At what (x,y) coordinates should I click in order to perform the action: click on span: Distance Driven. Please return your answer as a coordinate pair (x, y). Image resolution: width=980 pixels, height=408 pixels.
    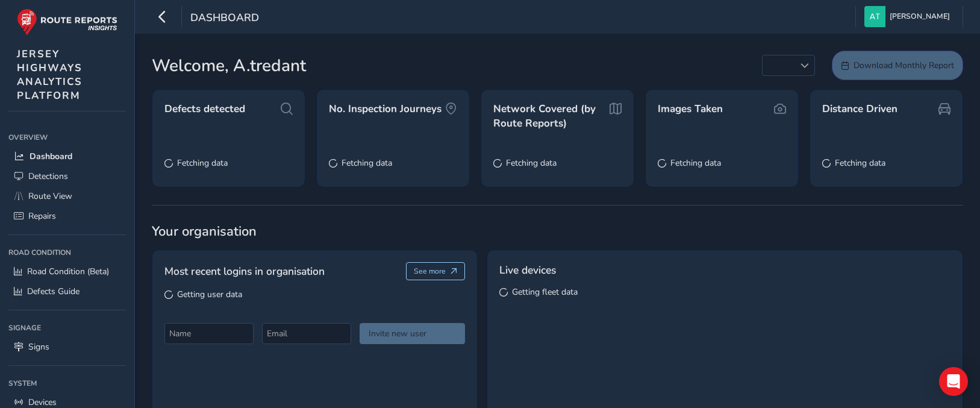
    Looking at the image, I should click on (860, 109).